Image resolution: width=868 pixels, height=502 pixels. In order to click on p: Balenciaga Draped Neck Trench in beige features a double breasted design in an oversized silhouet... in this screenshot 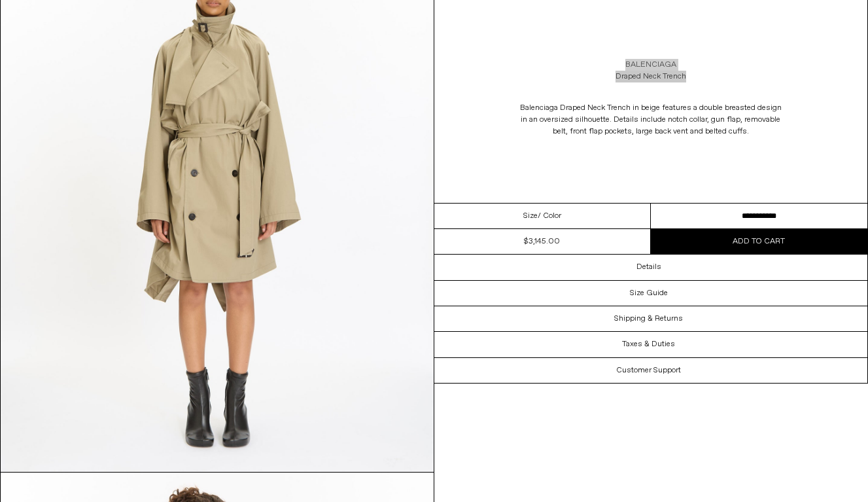, I will do `click(651, 120)`.